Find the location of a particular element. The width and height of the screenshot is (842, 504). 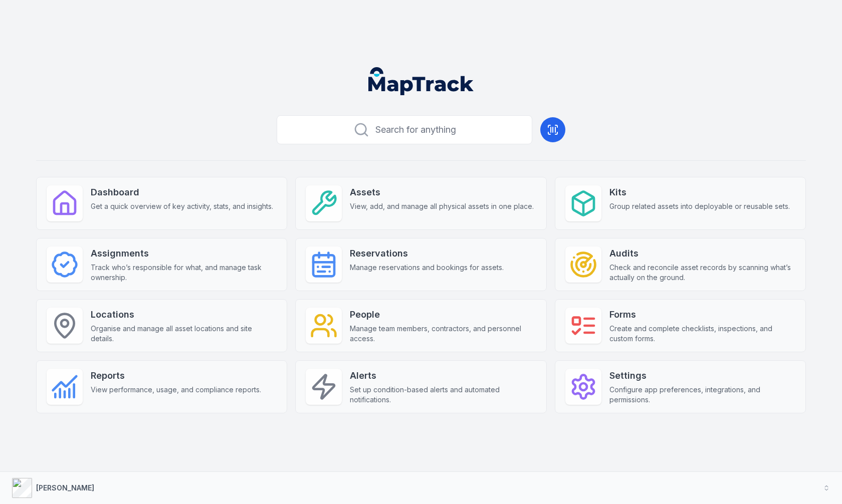

strong: Reservations is located at coordinates (426, 254).